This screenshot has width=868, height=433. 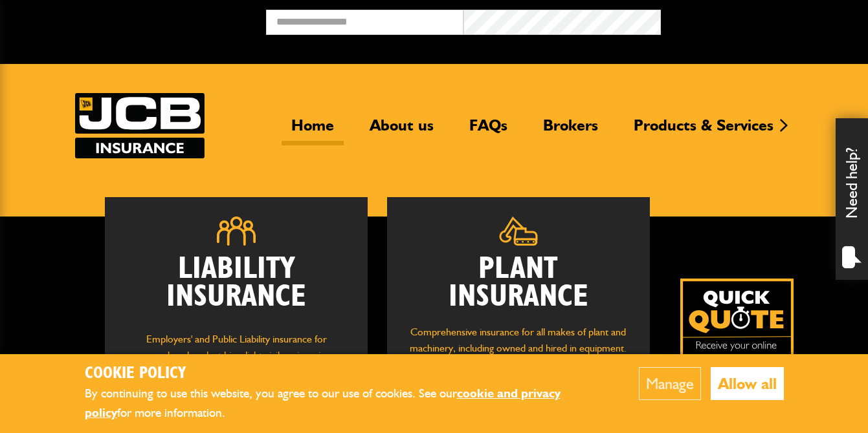 What do you see at coordinates (519, 357) in the screenshot?
I see `p: Comprehensive insurance for all makes of plant and machinery, including owned and hired in equipm...` at bounding box center [519, 357].